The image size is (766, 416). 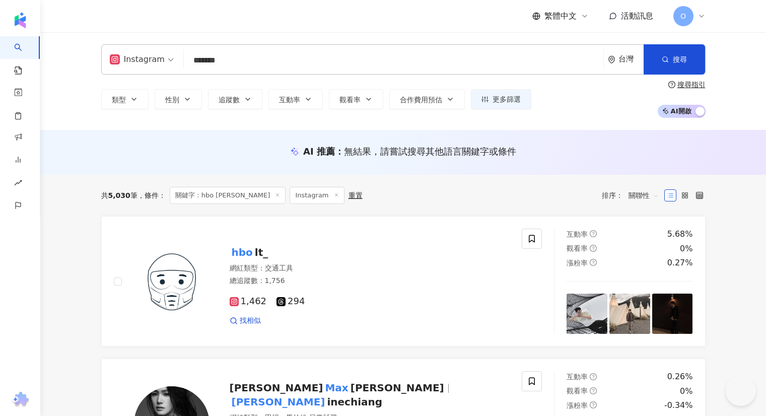 What do you see at coordinates (680, 263) in the screenshot?
I see `div: 0.27%` at bounding box center [680, 263].